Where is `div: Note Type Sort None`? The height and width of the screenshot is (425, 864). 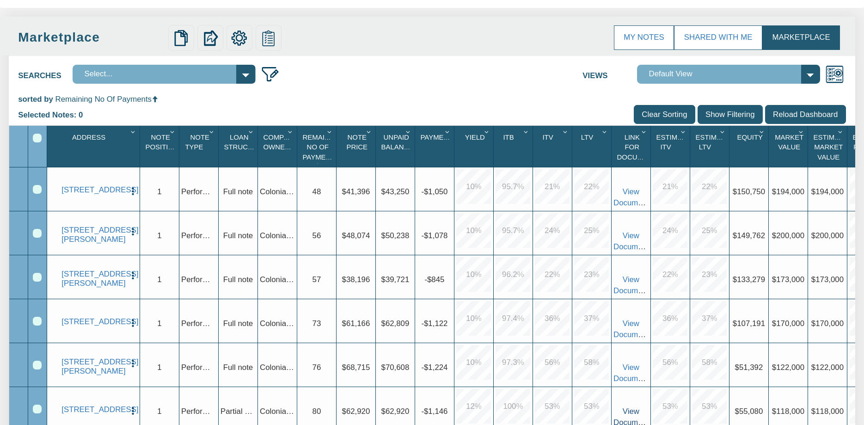 div: Note Type Sort None is located at coordinates (200, 146).